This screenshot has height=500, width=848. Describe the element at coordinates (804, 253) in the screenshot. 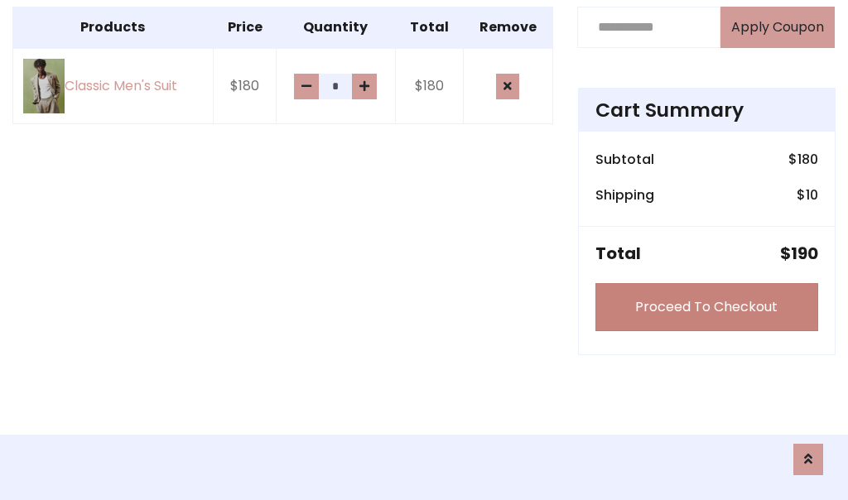

I see `span: 190` at that location.